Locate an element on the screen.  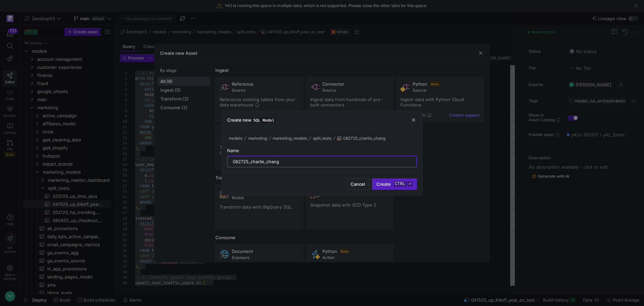
span: marketing_models is located at coordinates (290, 139).